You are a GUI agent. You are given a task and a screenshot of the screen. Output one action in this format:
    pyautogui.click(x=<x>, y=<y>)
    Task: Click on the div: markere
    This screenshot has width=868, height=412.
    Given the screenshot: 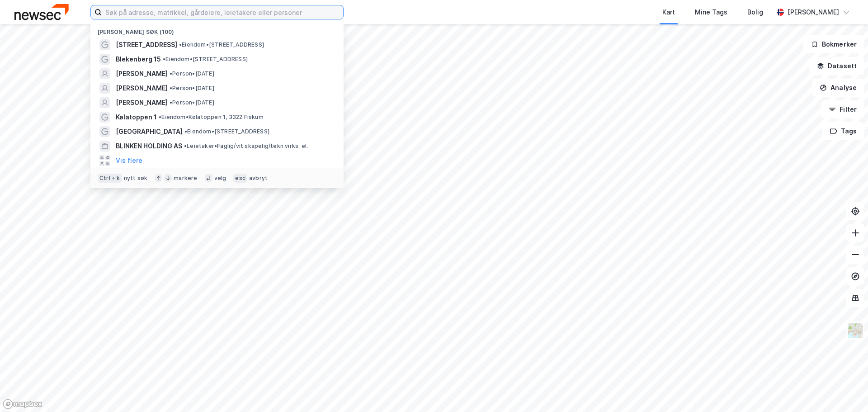 What is the action you would take?
    pyautogui.click(x=186, y=178)
    